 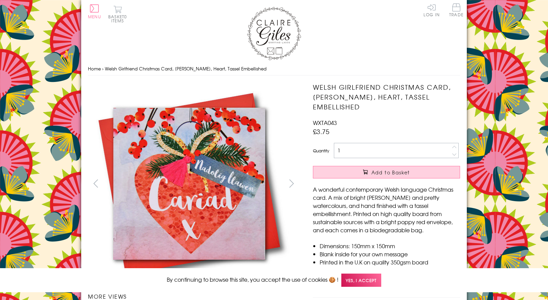 What do you see at coordinates (386, 172) in the screenshot?
I see `button: Add to Basket` at bounding box center [386, 172].